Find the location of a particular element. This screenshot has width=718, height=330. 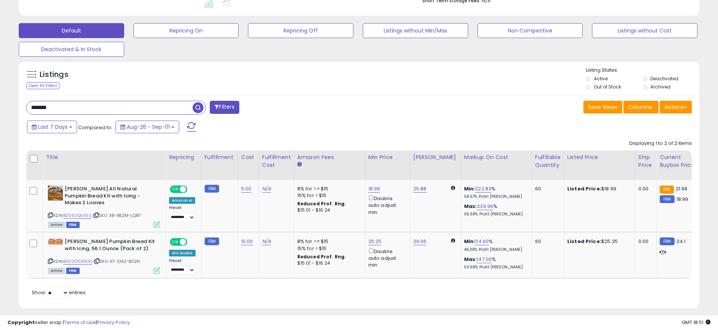

div: Displaying 1 to 2 of 2 items is located at coordinates (660, 144).